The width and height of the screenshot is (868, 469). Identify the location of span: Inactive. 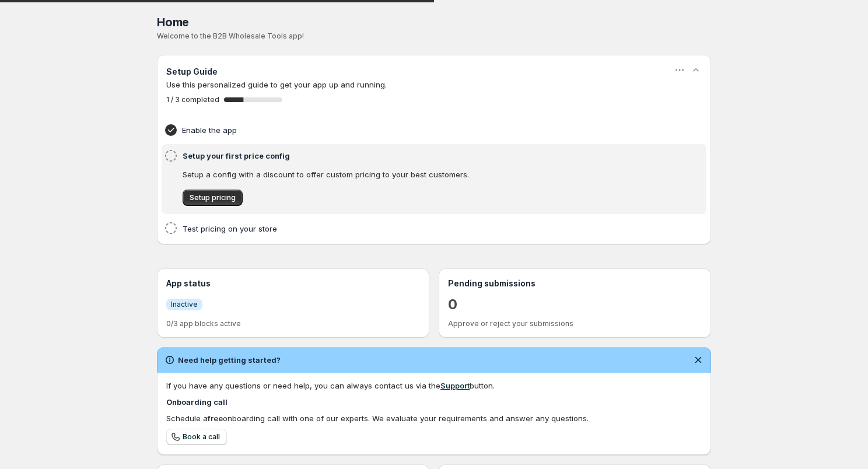
(185, 304).